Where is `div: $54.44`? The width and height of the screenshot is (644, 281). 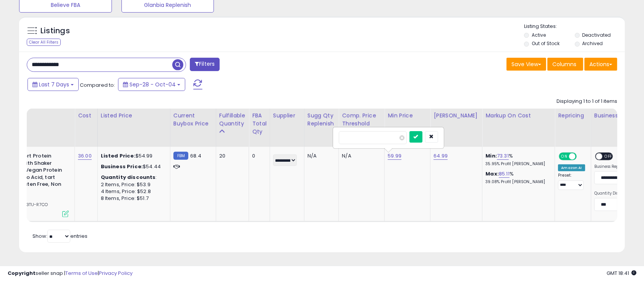
div: $54.44 is located at coordinates (133, 167).